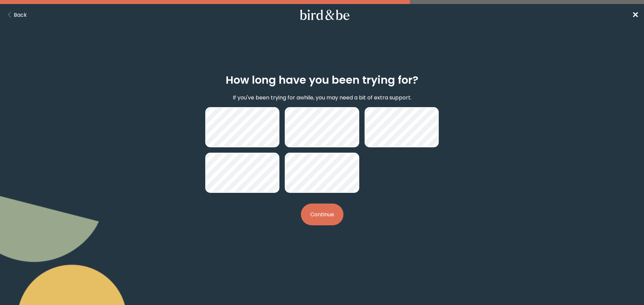  What do you see at coordinates (16, 15) in the screenshot?
I see `button: Back Button` at bounding box center [16, 15].